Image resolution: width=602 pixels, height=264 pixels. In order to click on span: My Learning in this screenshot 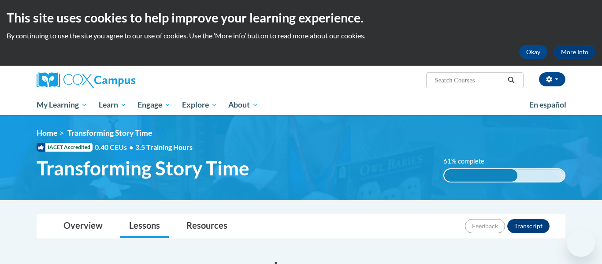, I will do `click(62, 105)`.